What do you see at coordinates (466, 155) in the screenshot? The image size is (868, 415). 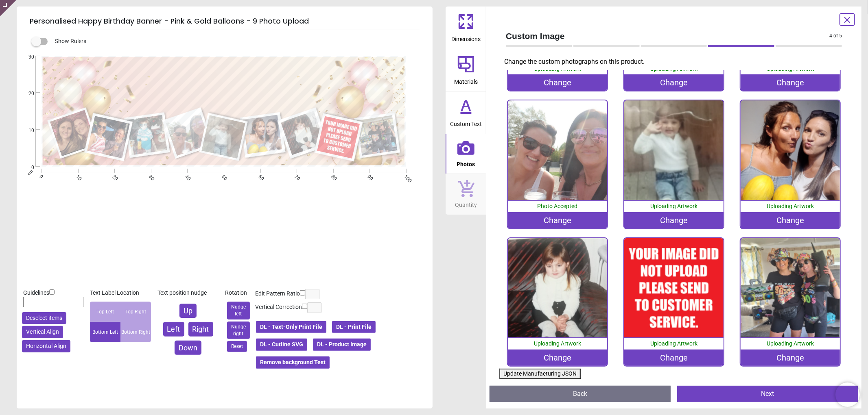 I see `button: Photos` at bounding box center [466, 155].